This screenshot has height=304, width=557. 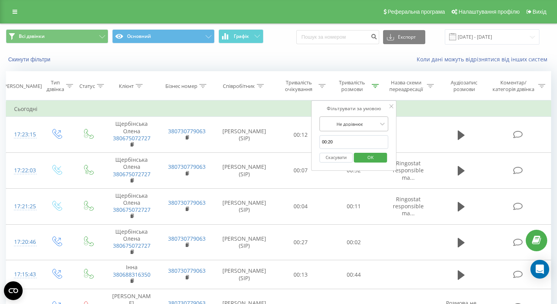 I want to click on td: 00:02, so click(x=353, y=242).